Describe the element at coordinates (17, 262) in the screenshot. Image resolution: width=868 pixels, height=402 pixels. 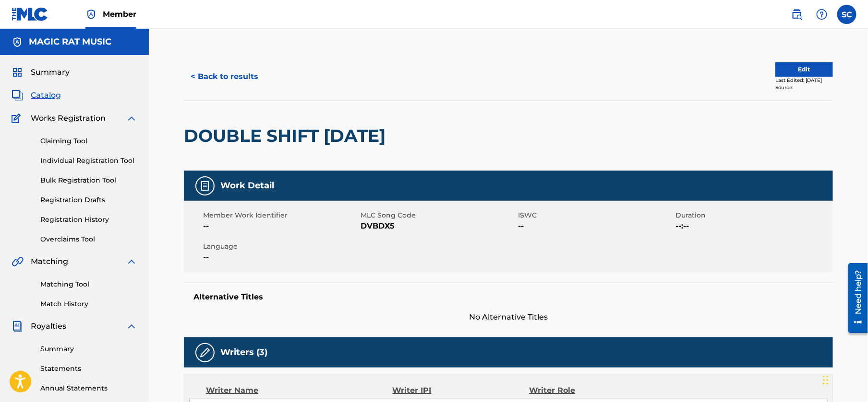
I see `img: Matching` at that location.